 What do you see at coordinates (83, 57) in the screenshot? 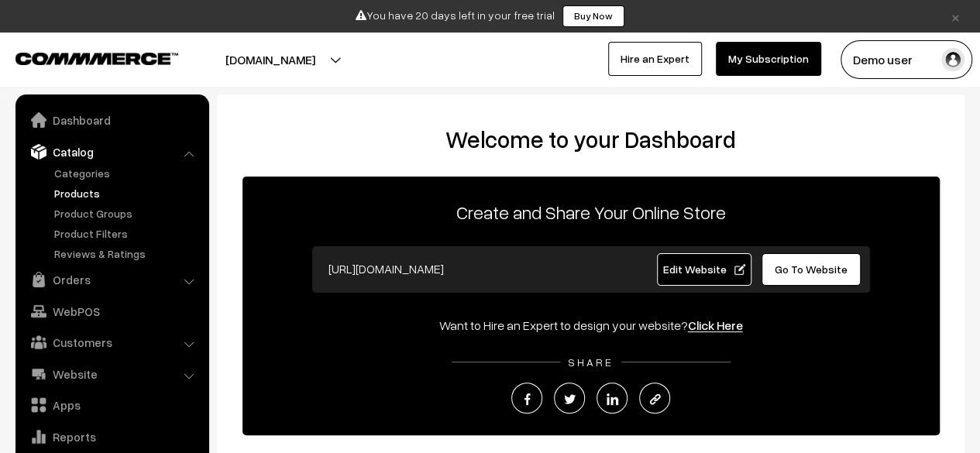
I see `a: COMMMERCE` at bounding box center [83, 57].